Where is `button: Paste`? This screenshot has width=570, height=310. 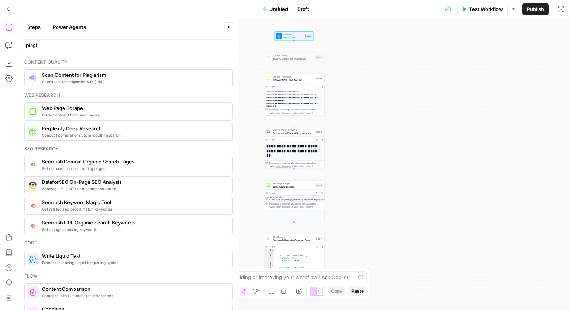 button: Paste is located at coordinates (358, 292).